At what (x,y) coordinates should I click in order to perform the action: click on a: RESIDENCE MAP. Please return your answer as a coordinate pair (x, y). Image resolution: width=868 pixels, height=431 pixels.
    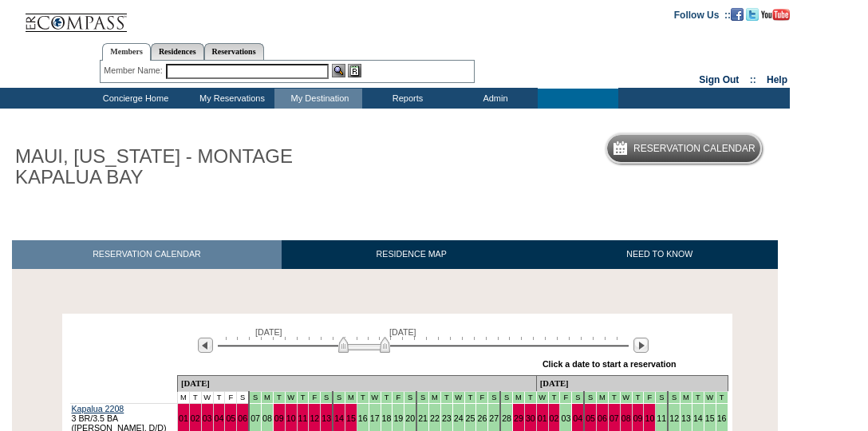
    Looking at the image, I should click on (411, 254).